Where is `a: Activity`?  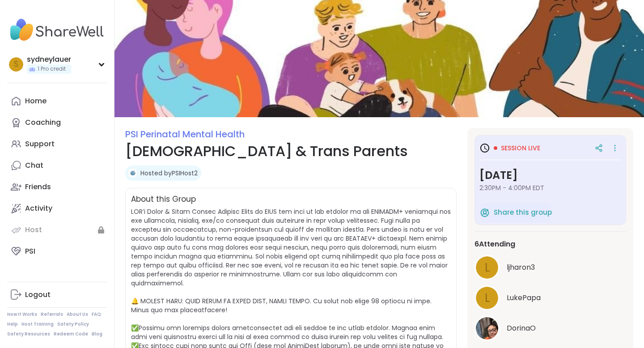
a: Activity is located at coordinates (57, 208).